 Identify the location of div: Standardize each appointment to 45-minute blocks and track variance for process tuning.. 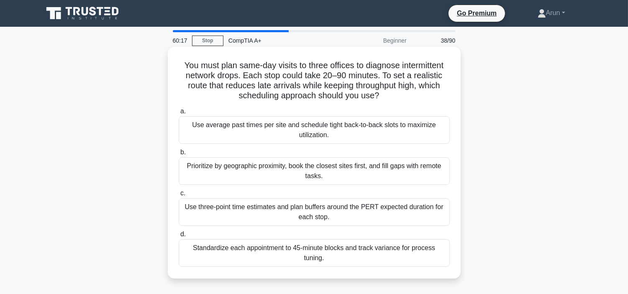
(314, 253).